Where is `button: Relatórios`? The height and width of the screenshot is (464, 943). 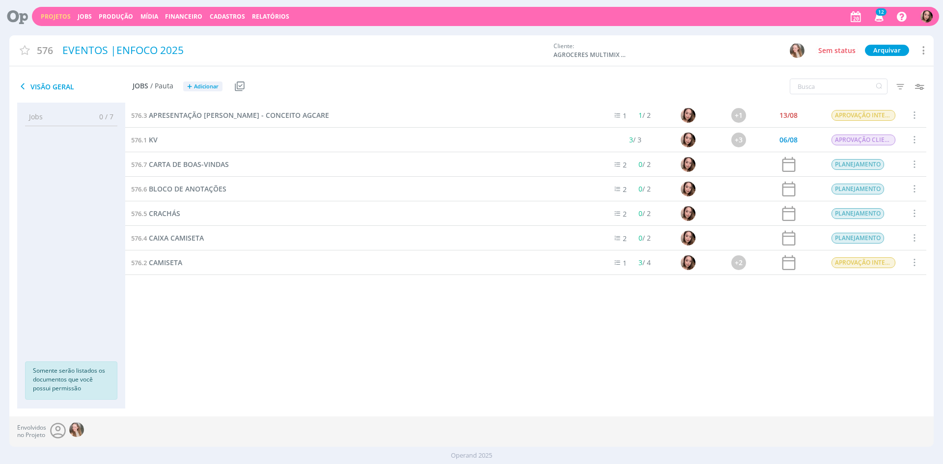
button: Relatórios is located at coordinates (271, 17).